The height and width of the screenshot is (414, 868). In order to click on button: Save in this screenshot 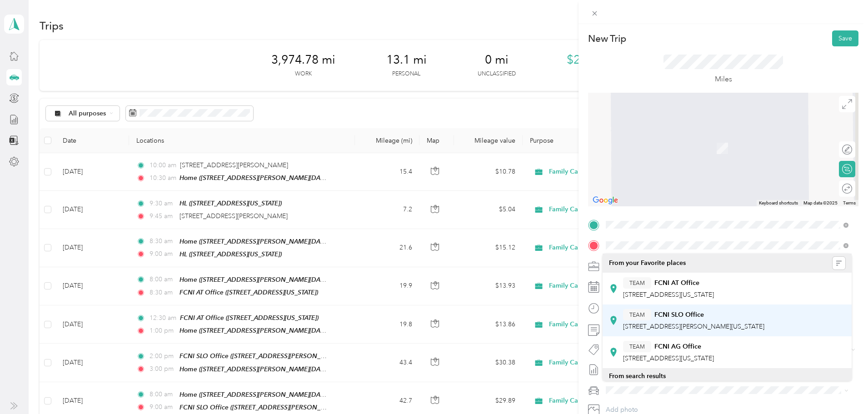, I will do `click(846, 38)`.